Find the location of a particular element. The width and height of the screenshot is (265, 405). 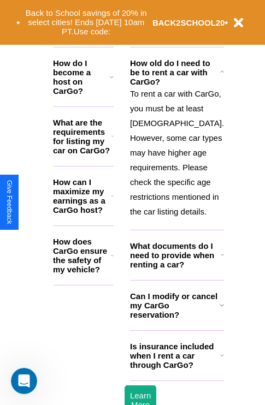

h3: How can I maximize my earnings as a CarGo host? is located at coordinates (82, 196).